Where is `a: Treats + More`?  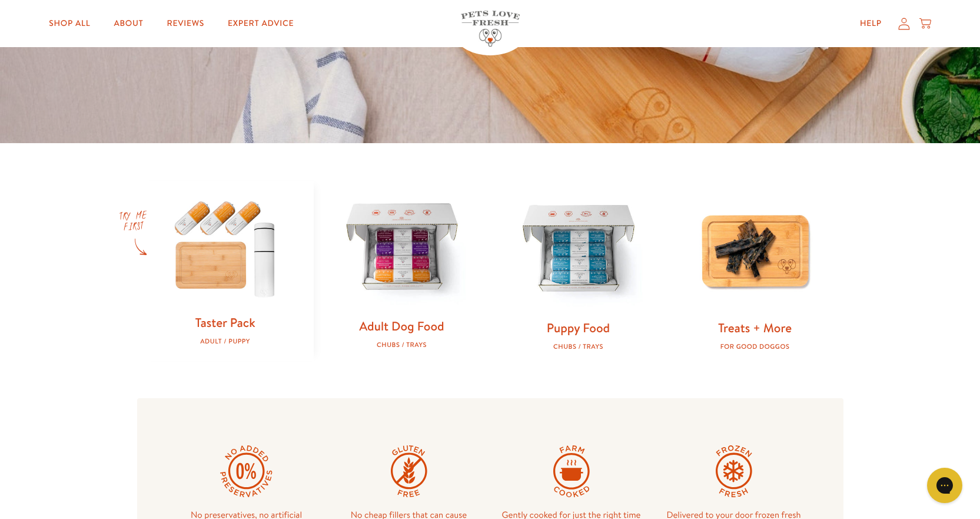
a: Treats + More is located at coordinates (755, 327).